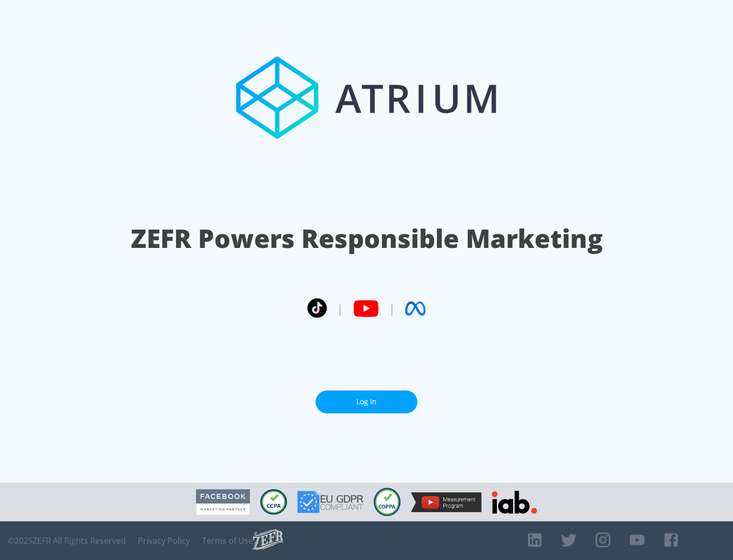 This screenshot has height=560, width=733. Describe the element at coordinates (366, 402) in the screenshot. I see `a: Log In` at that location.